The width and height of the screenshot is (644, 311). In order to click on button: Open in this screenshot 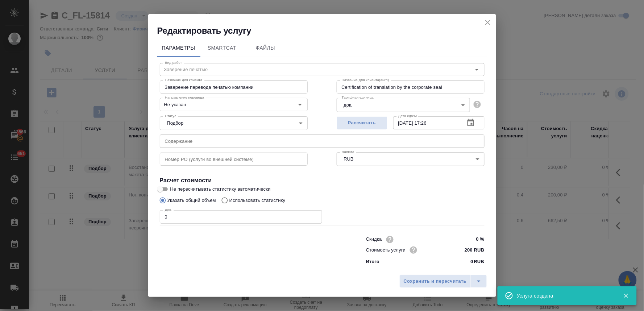, I will do `click(300, 105)`.